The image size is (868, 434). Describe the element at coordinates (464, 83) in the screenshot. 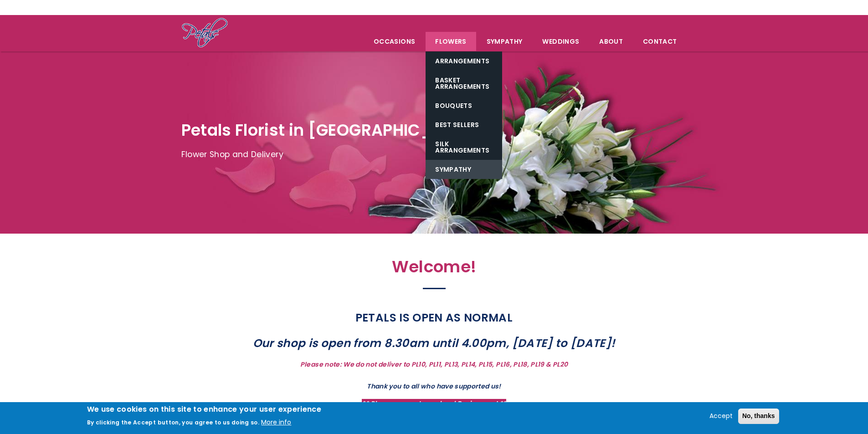

I see `a: Basket Arrangements` at that location.